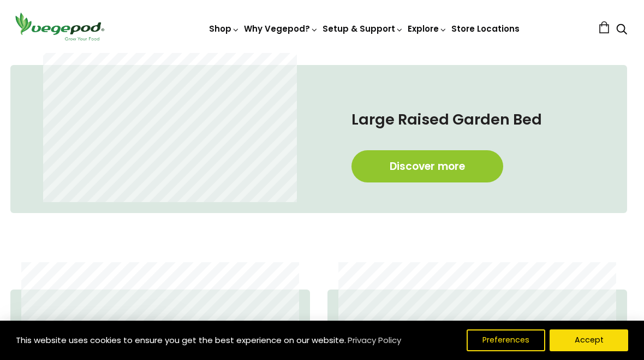  What do you see at coordinates (427, 28) in the screenshot?
I see `a: Explore` at bounding box center [427, 28].